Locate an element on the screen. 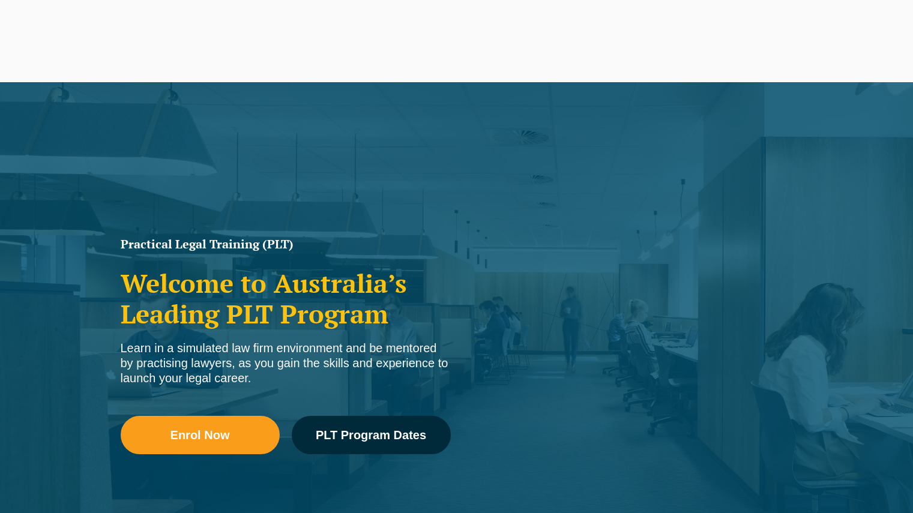 This screenshot has width=913, height=513. span: Enrol Now is located at coordinates (200, 435).